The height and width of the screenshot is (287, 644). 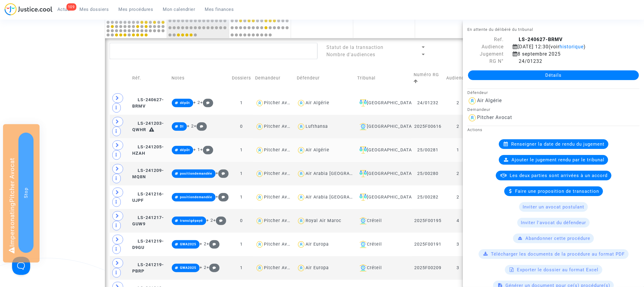 What do you see at coordinates (219, 9) in the screenshot?
I see `span: Mes finances` at bounding box center [219, 9].